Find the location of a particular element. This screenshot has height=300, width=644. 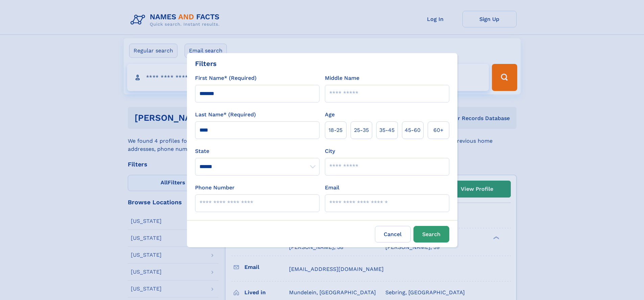

label: Email is located at coordinates (332, 188).